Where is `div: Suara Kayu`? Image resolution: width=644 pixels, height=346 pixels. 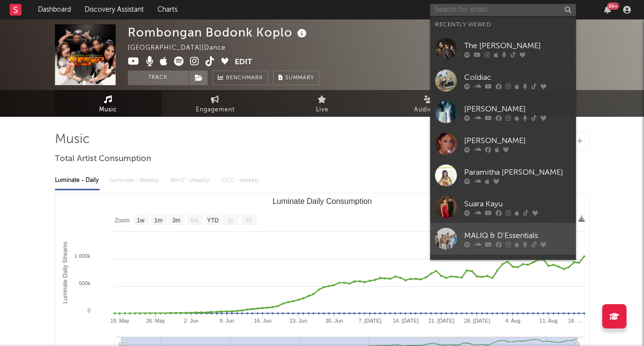 div: Suara Kayu is located at coordinates (518, 204).